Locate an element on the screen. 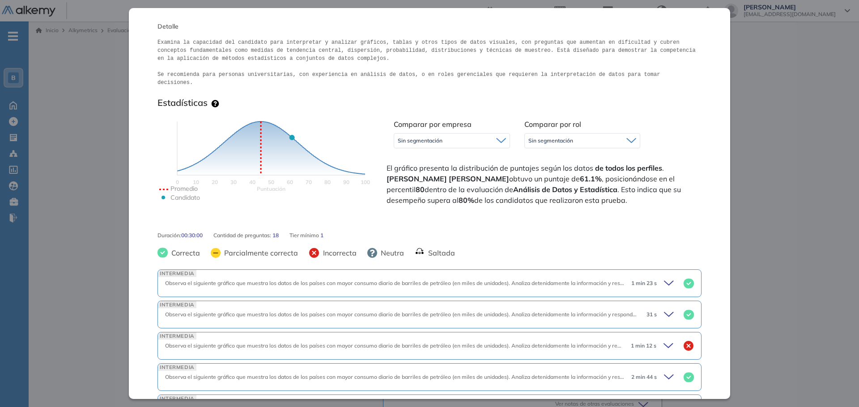 The width and height of the screenshot is (859, 407). strong: 61.1% is located at coordinates (590, 179).